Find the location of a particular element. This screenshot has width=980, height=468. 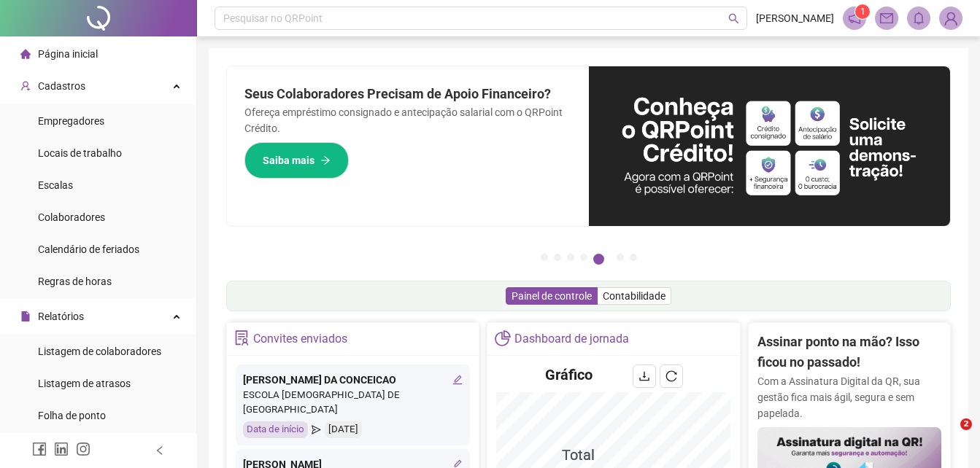

span: Folha de ponto is located at coordinates (72, 416).